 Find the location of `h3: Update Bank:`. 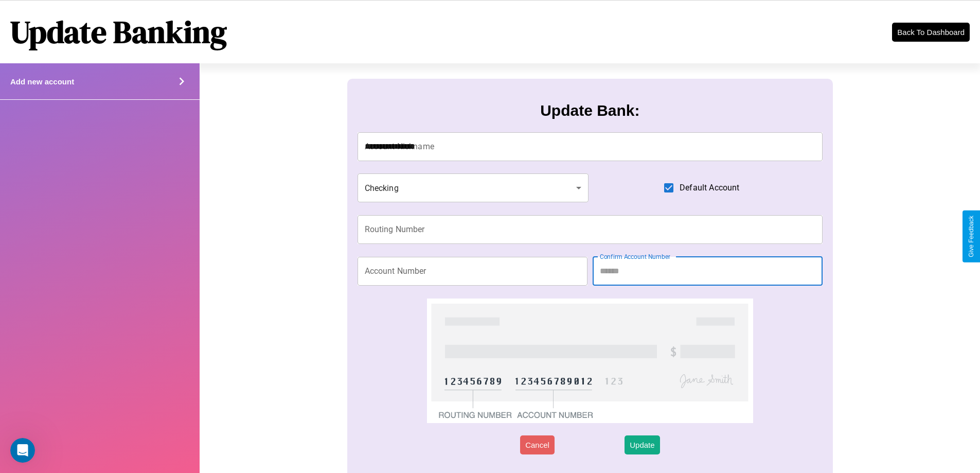

h3: Update Bank: is located at coordinates (590, 111).